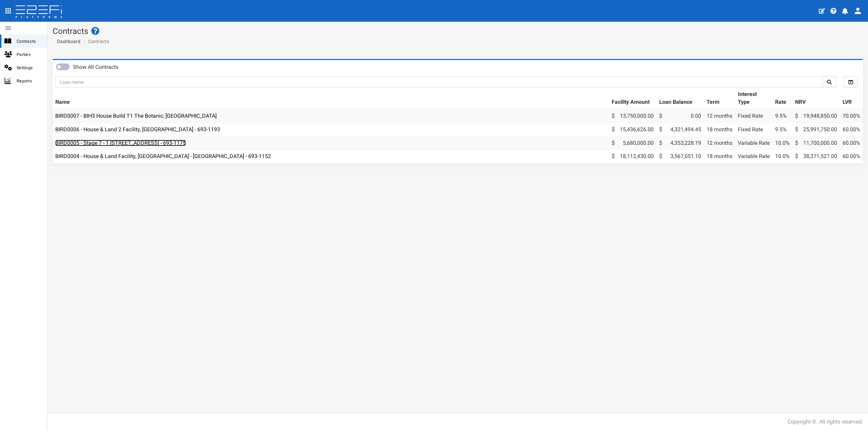 The height and width of the screenshot is (431, 868). What do you see at coordinates (633, 98) in the screenshot?
I see `th: Facility Amount` at bounding box center [633, 98].